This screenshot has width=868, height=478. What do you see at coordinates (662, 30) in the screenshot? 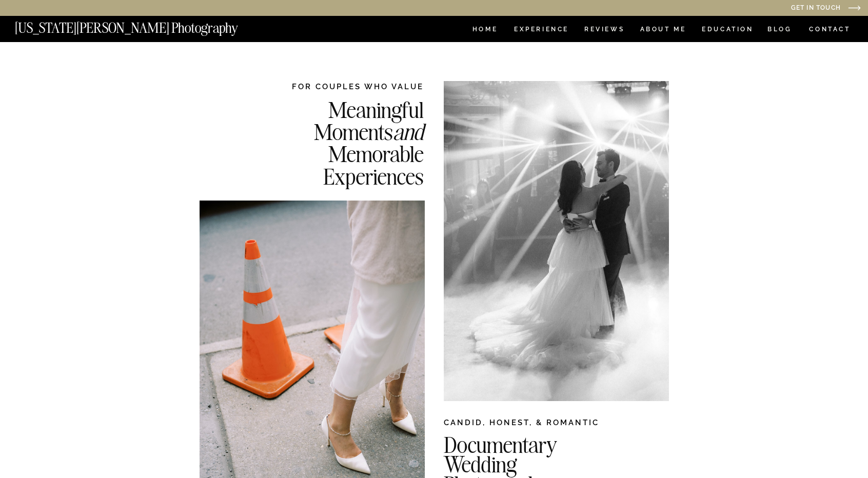
I see `nav: ABOUT ME` at bounding box center [662, 30].